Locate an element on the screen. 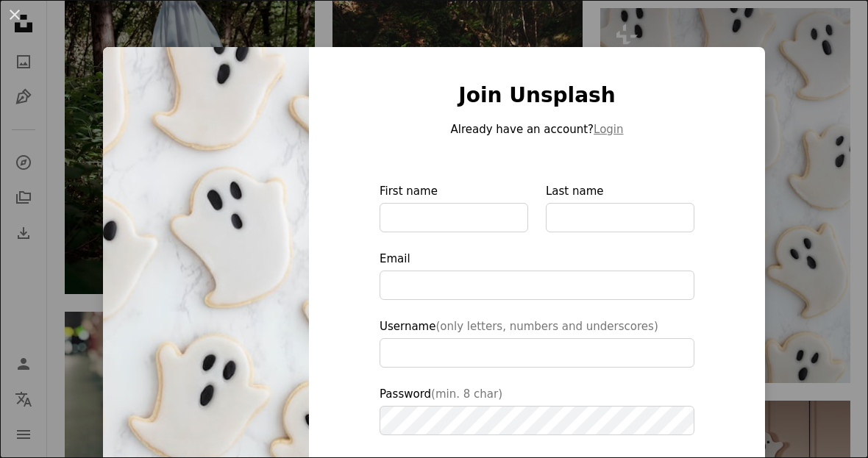 The width and height of the screenshot is (868, 458). span: (only letters, numbers and underscores) is located at coordinates (546, 327).